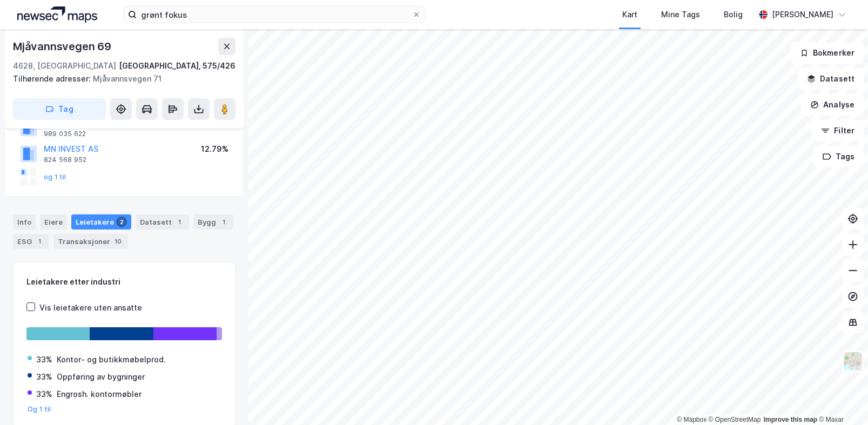 The height and width of the screenshot is (425, 868). Describe the element at coordinates (118, 241) in the screenshot. I see `div: 10` at that location.